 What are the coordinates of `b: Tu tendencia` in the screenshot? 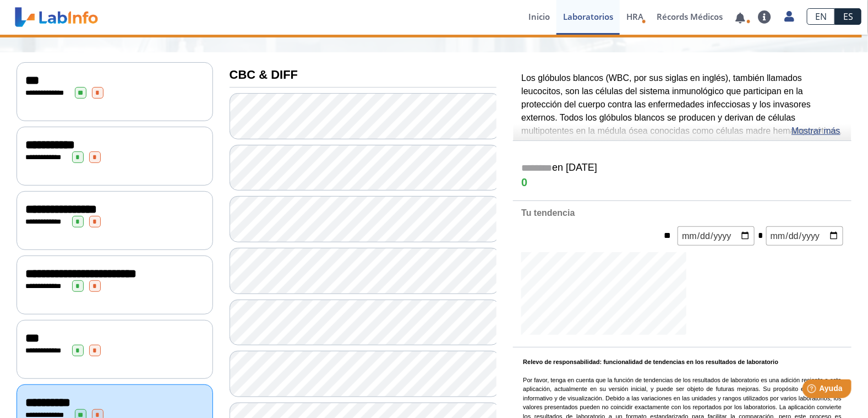 It's located at (547, 212).